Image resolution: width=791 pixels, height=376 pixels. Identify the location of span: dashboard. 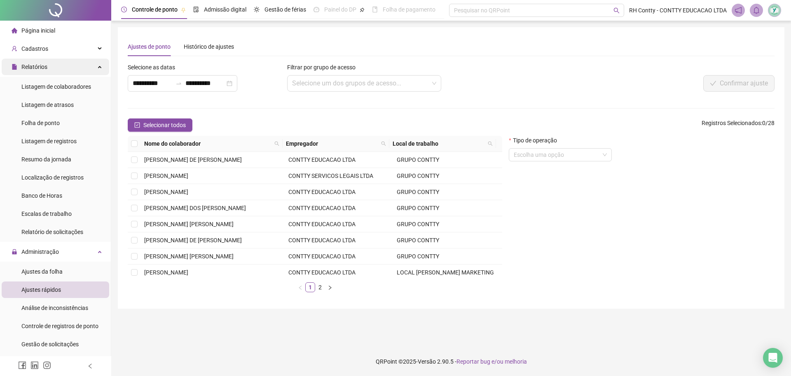
(317, 9).